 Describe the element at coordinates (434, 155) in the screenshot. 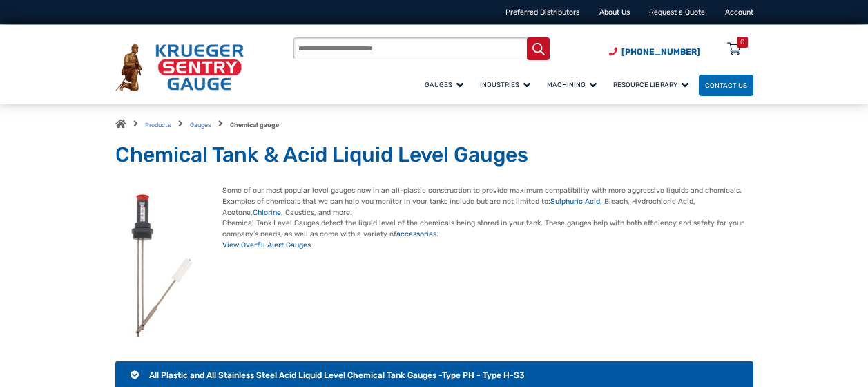

I see `h1: Chemical Tank & Acid Liquid Level Gauges` at that location.